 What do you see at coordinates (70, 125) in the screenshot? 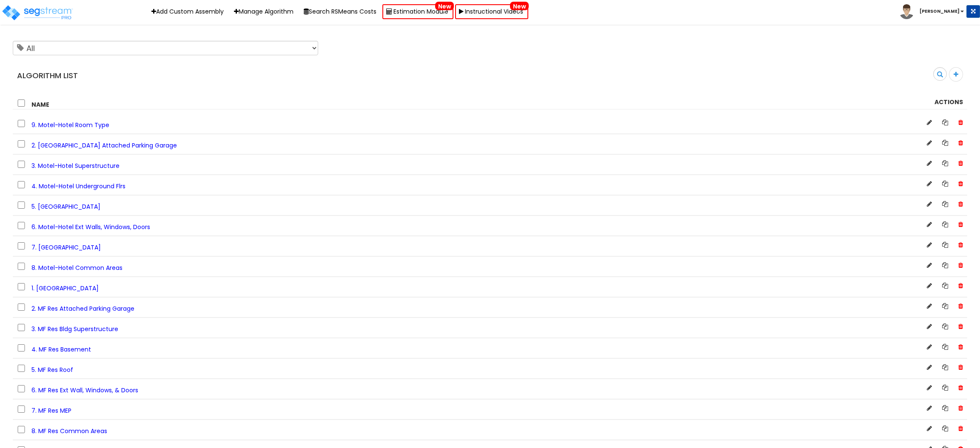
I see `span: 9. Motel-Hotel Room Type` at bounding box center [70, 125].